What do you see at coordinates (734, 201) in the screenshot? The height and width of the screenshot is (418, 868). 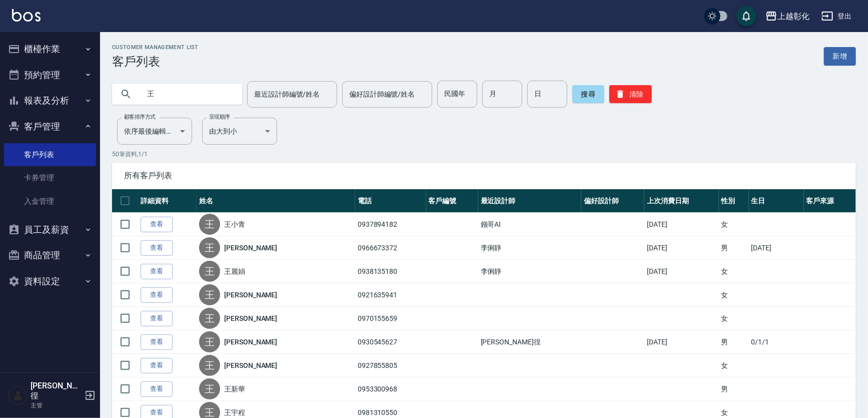 I see `th: 性別` at bounding box center [734, 201].